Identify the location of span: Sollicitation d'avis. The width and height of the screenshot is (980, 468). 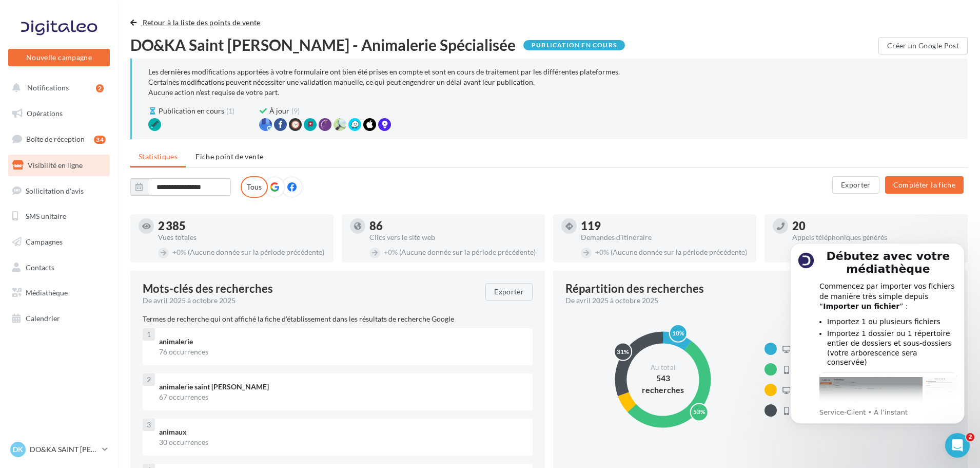
(54, 190).